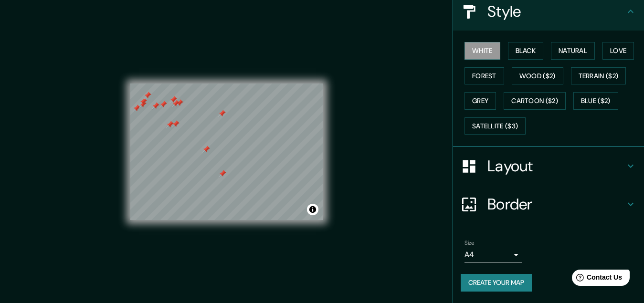 This screenshot has width=644, height=303. What do you see at coordinates (599, 76) in the screenshot?
I see `button: Terrain ($2)` at bounding box center [599, 76].